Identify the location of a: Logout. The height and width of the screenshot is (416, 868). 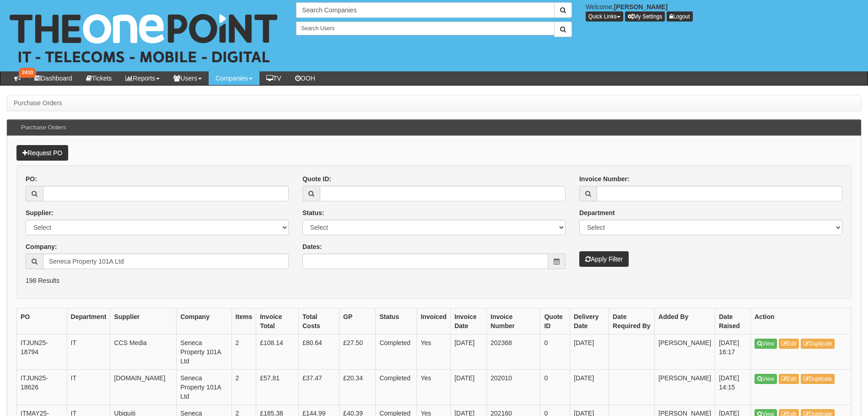
(680, 16).